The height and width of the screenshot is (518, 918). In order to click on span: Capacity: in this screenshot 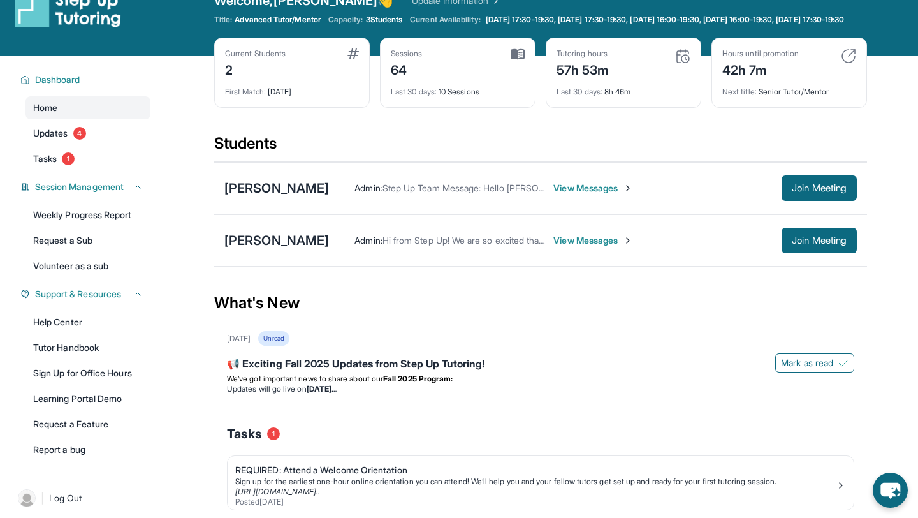, I will do `click(346, 20)`.